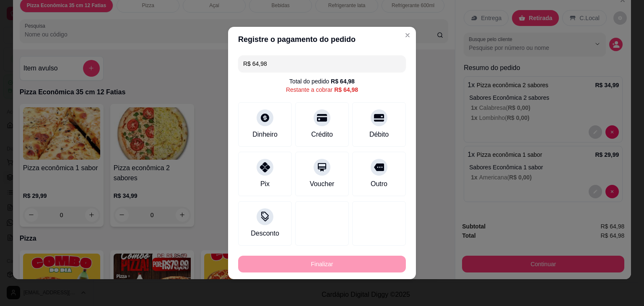  I want to click on div: Desconto, so click(265, 233).